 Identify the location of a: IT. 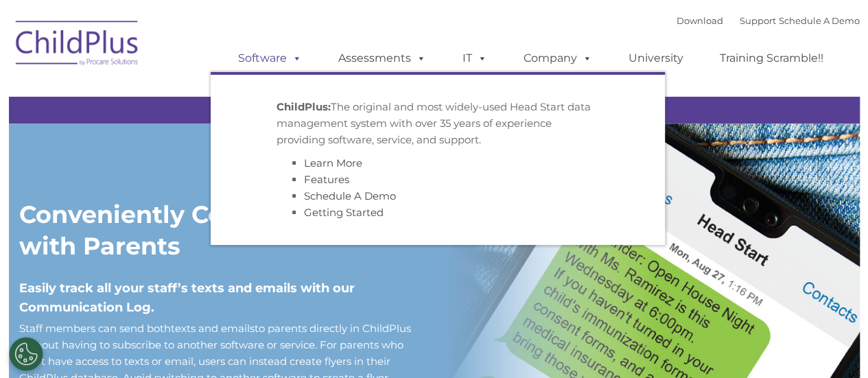
(475, 59).